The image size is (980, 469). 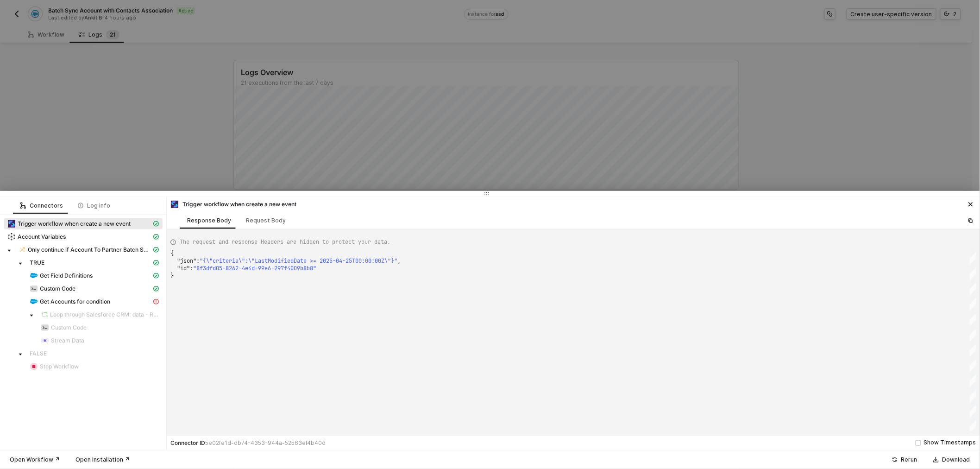 I want to click on span: icon-success-page, so click(x=895, y=460).